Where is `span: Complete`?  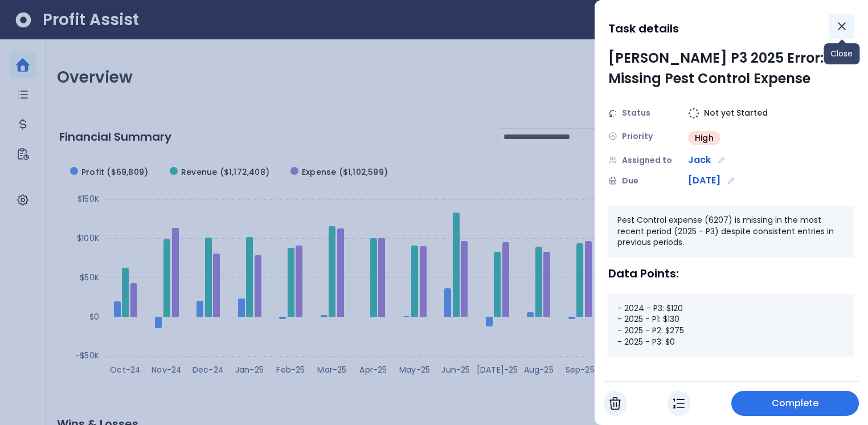 span: Complete is located at coordinates (795, 403).